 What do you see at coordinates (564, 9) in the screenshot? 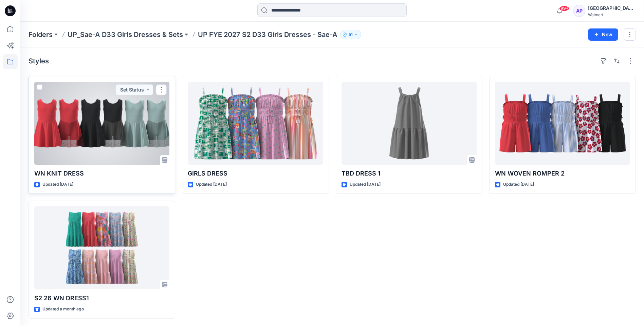
I see `span: 99+` at bounding box center [564, 9].